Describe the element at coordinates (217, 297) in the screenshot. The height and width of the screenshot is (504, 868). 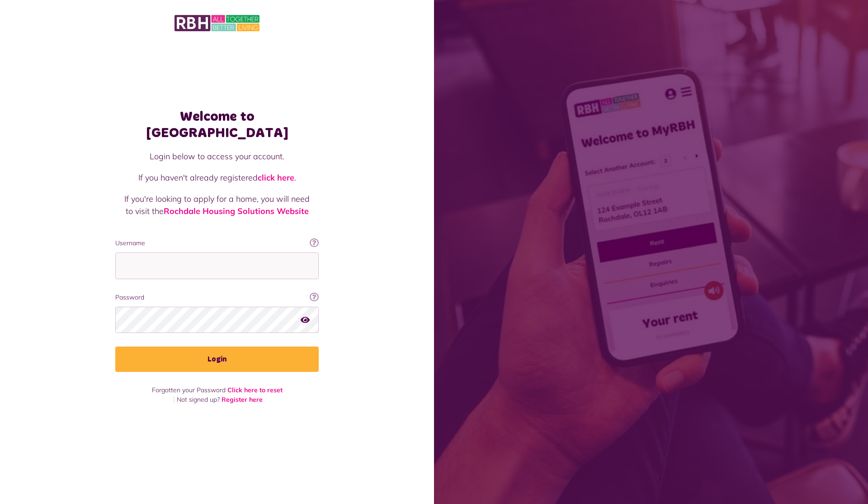
I see `label: Password` at that location.